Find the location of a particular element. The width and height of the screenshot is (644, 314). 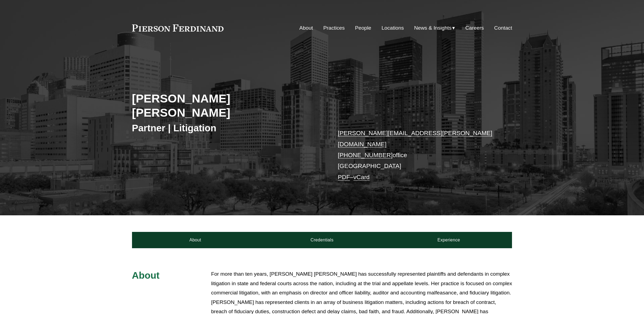

a: Careers is located at coordinates (475, 28).